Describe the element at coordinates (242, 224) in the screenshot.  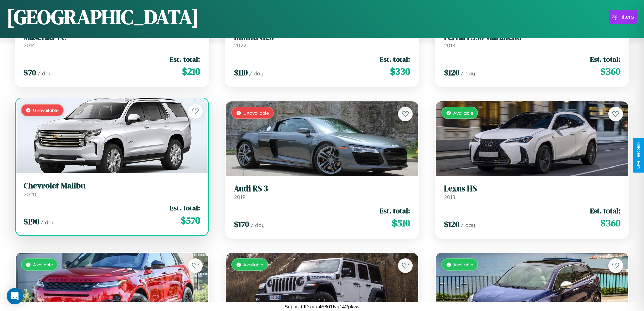
I see `span: $ 170` at that location.